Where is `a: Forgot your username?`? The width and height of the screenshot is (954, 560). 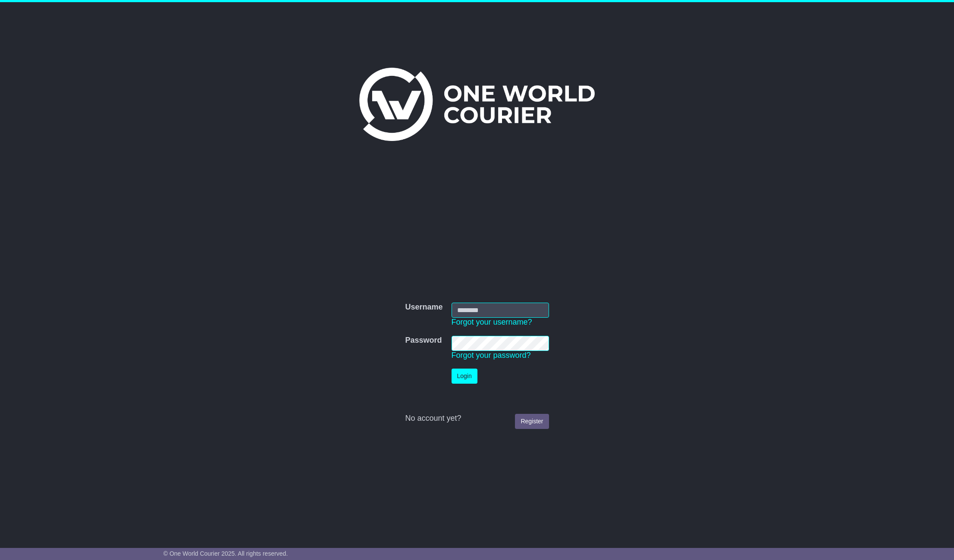
a: Forgot your username? is located at coordinates (491, 322).